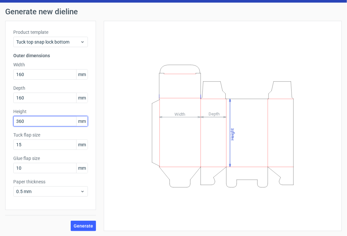  Describe the element at coordinates (51, 88) in the screenshot. I see `label: Depth` at that location.